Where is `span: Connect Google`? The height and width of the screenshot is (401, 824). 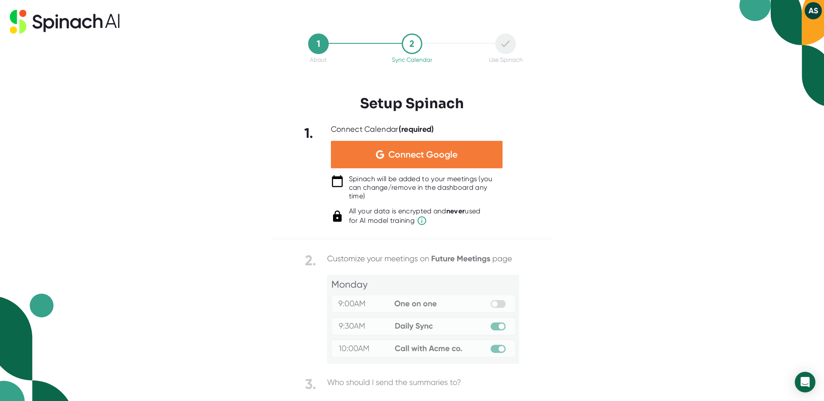
span: Connect Google is located at coordinates (422, 154).